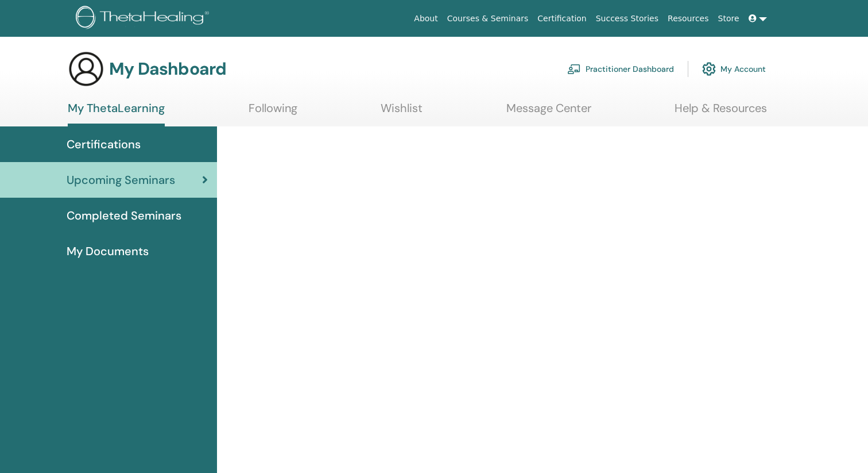 The image size is (868, 473). Describe the element at coordinates (627, 18) in the screenshot. I see `a: Success Stories` at that location.